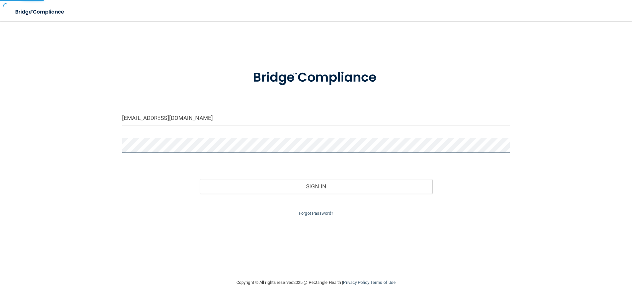 The image size is (632, 300). Describe the element at coordinates (316, 186) in the screenshot. I see `button: Sign In` at that location.